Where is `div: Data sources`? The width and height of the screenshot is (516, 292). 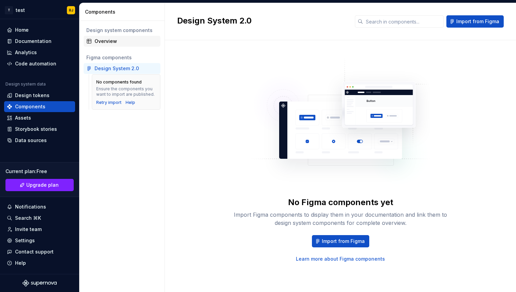
div: Data sources is located at coordinates (31, 141).